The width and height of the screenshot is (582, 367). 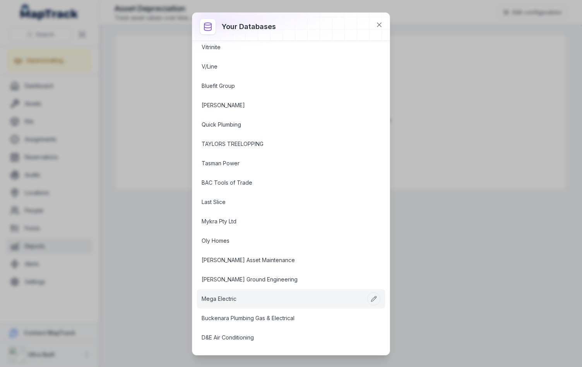 I want to click on a: Oly Homes, so click(x=282, y=241).